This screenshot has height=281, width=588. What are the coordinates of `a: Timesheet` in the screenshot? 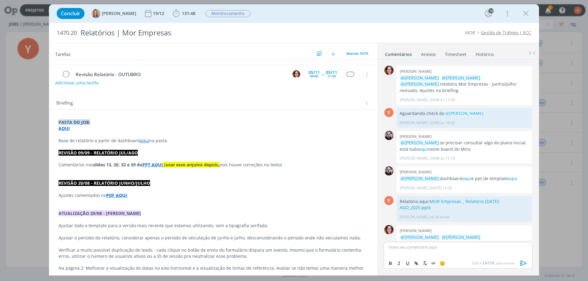 It's located at (455, 53).